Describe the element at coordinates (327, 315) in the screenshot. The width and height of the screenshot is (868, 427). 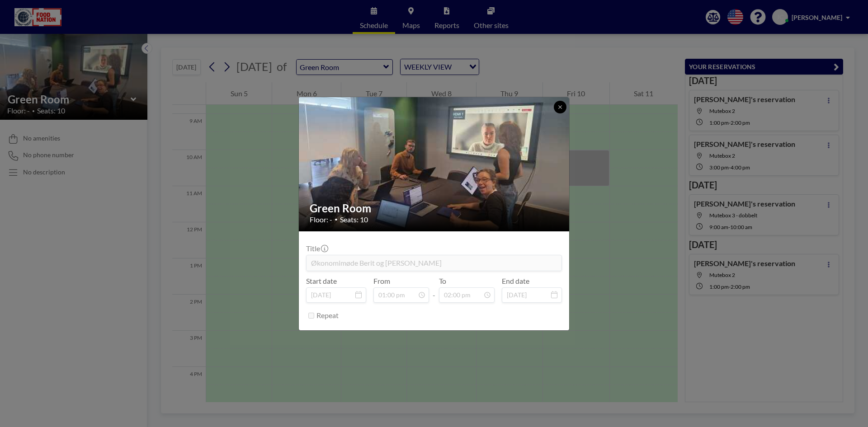
I see `label: Repeat` at that location.